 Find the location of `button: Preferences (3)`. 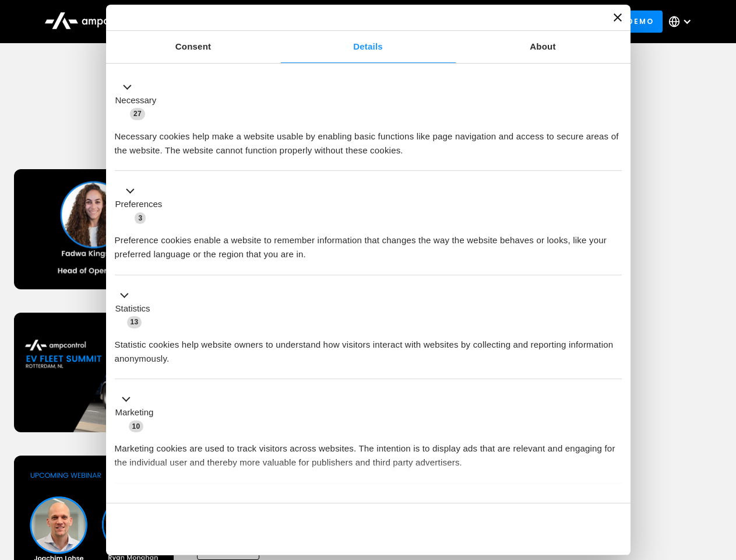

button: Preferences (3) is located at coordinates (142, 204).